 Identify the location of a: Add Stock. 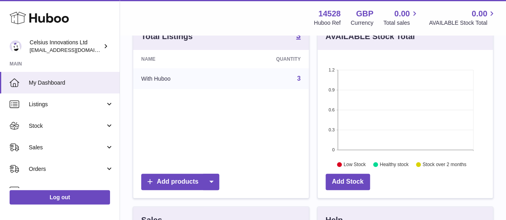
(347, 182).